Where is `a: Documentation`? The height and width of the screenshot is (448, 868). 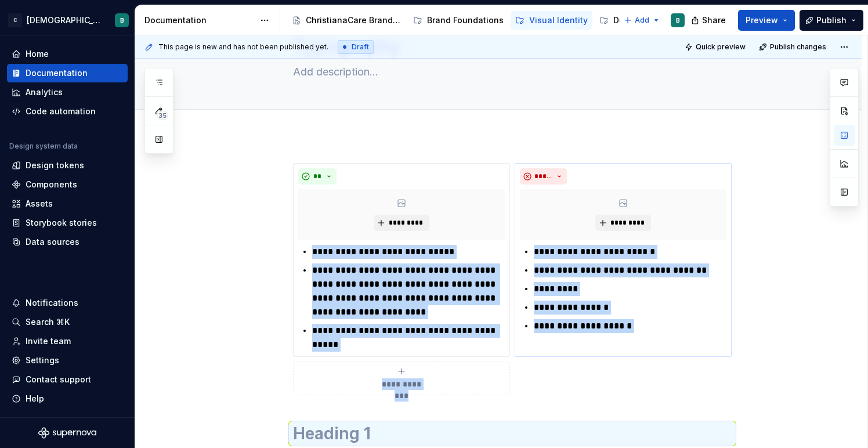
a: Documentation is located at coordinates (67, 74).